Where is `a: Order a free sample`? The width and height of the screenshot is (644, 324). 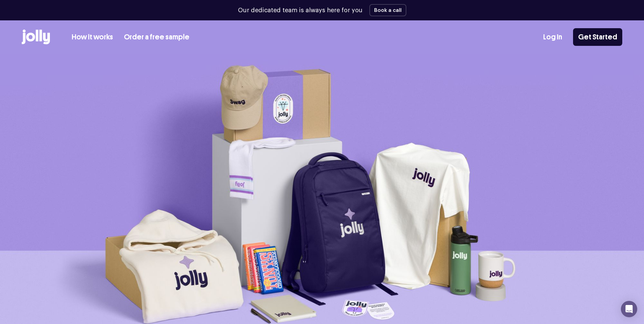
a: Order a free sample is located at coordinates (157, 37).